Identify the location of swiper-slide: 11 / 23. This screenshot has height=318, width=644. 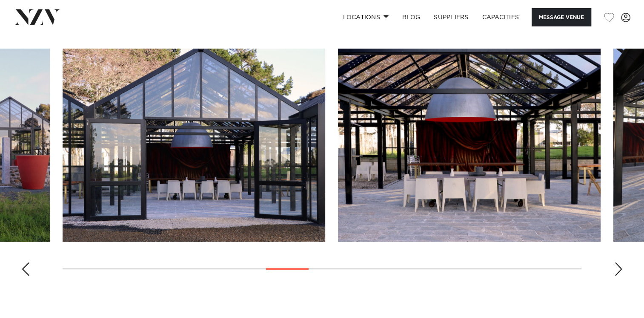
(469, 145).